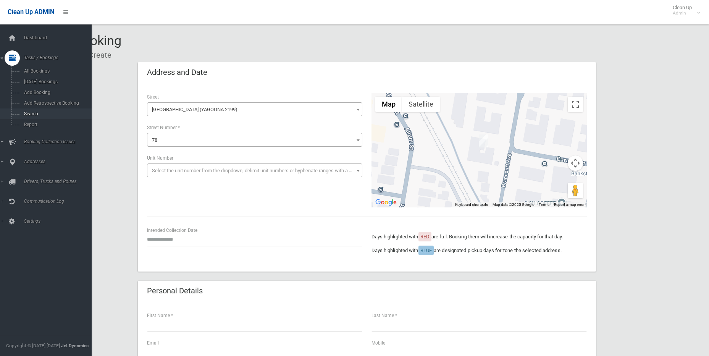 This screenshot has height=356, width=709. What do you see at coordinates (31, 12) in the screenshot?
I see `span: Clean Up ADMIN` at bounding box center [31, 12].